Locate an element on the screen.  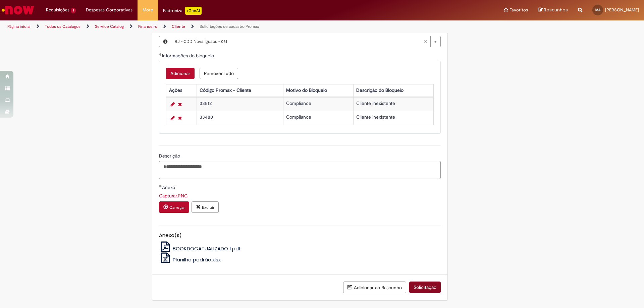
span: Despesas Corporativas is located at coordinates (109, 10).